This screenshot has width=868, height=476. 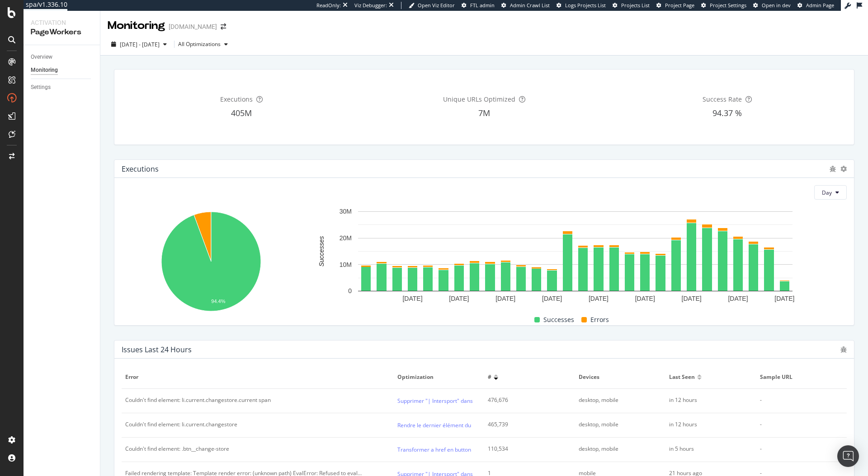 I want to click on span: Day, so click(x=827, y=193).